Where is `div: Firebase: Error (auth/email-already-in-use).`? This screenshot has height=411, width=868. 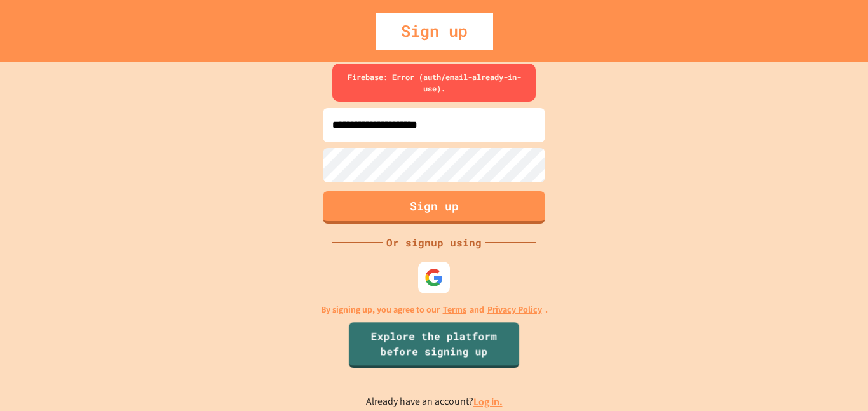 div: Firebase: Error (auth/email-already-in-use). is located at coordinates (434, 82).